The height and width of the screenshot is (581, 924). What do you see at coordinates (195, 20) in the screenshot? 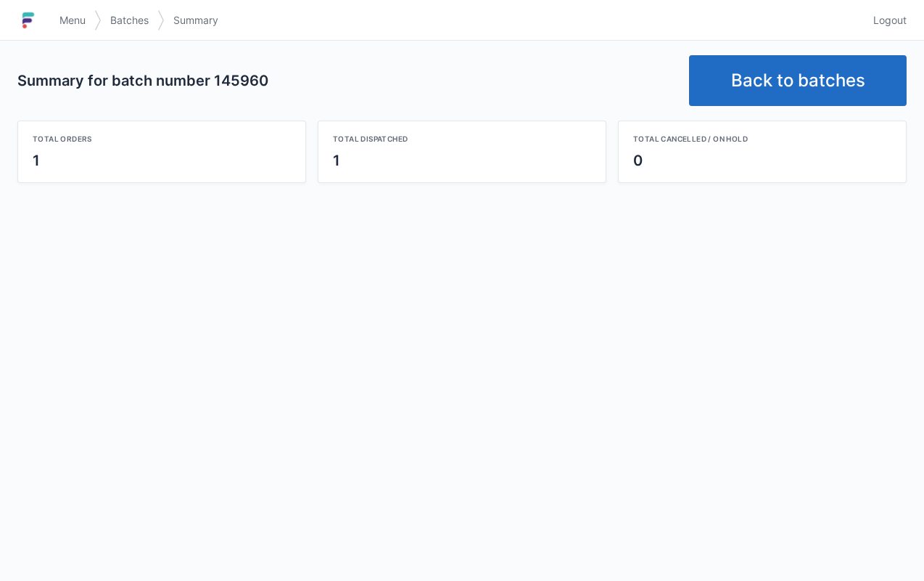
I see `span: Summary` at bounding box center [195, 20].